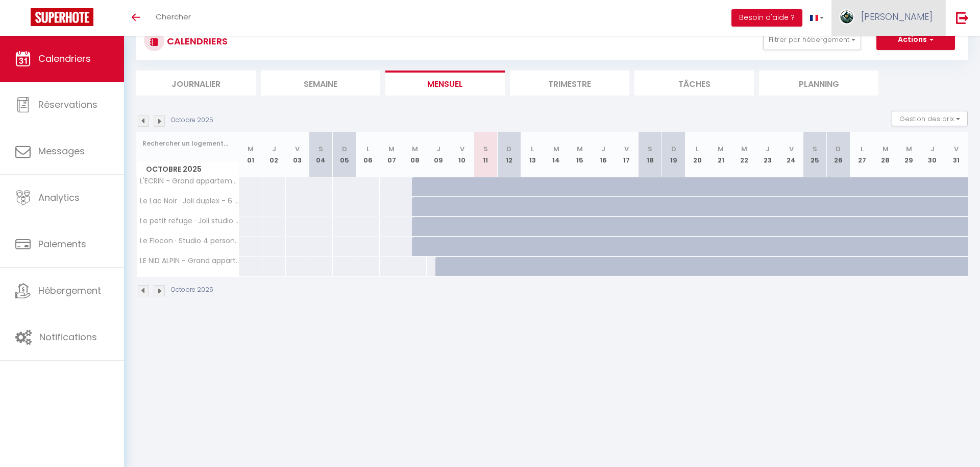 The image size is (980, 467). What do you see at coordinates (744, 154) in the screenshot?
I see `th: 22` at bounding box center [744, 154].